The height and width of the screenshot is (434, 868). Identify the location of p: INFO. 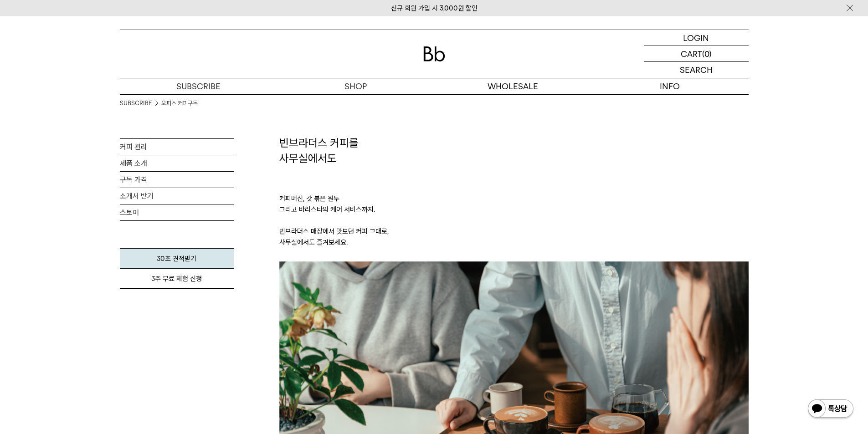
(670, 86).